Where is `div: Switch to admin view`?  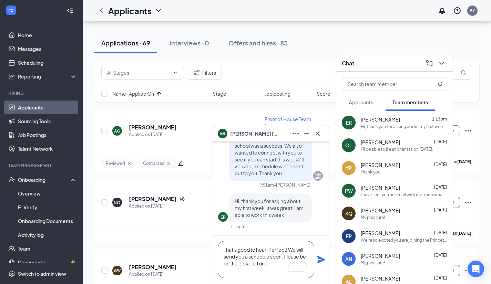
div: Switch to admin view is located at coordinates (42, 274).